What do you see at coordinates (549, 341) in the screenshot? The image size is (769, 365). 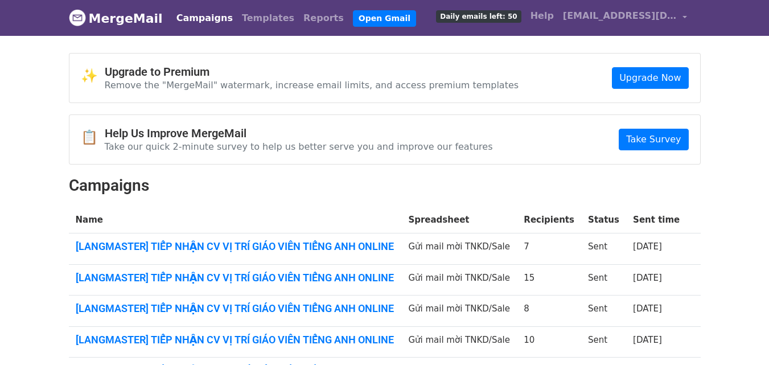 I see `td: 10` at bounding box center [549, 341].